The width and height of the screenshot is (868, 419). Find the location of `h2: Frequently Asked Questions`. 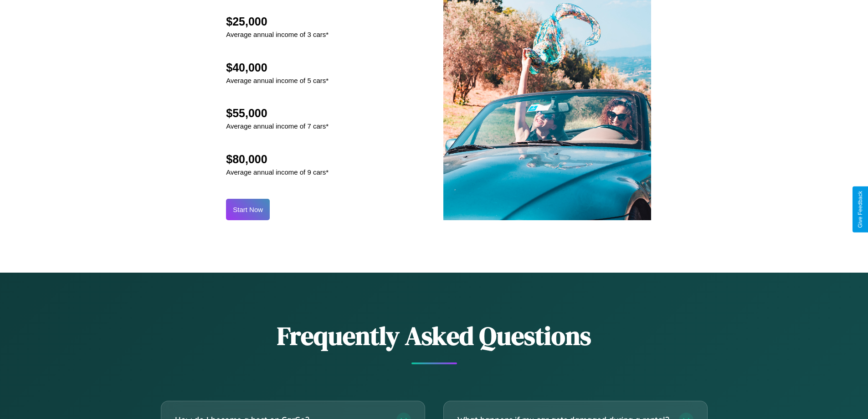

h2: Frequently Asked Questions is located at coordinates (434, 336).